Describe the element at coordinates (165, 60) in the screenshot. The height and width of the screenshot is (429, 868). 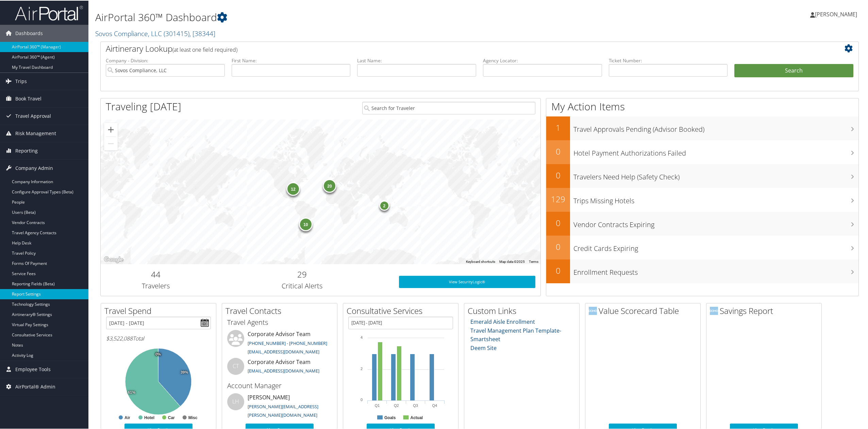
I see `label: Company - Division:` at that location.